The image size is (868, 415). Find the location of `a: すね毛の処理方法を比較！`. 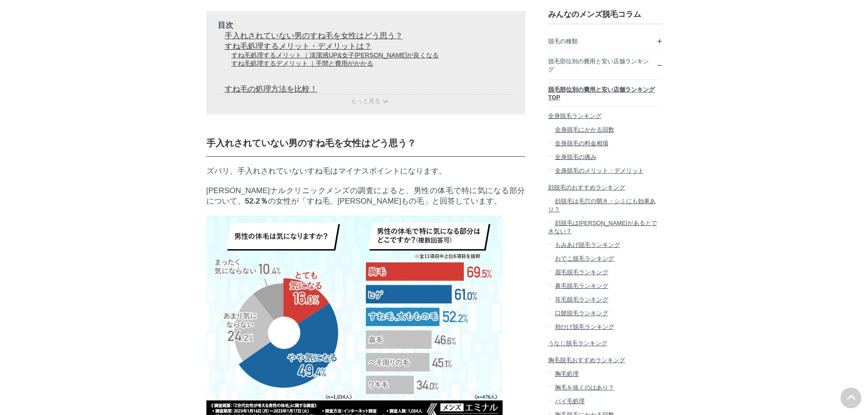

a: すね毛の処理方法を比較！ is located at coordinates (271, 89).